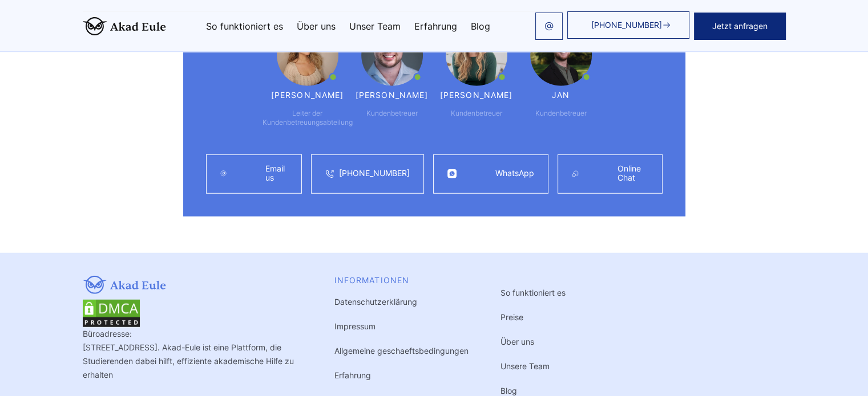  I want to click on div: INFORMATIONEN, so click(401, 280).